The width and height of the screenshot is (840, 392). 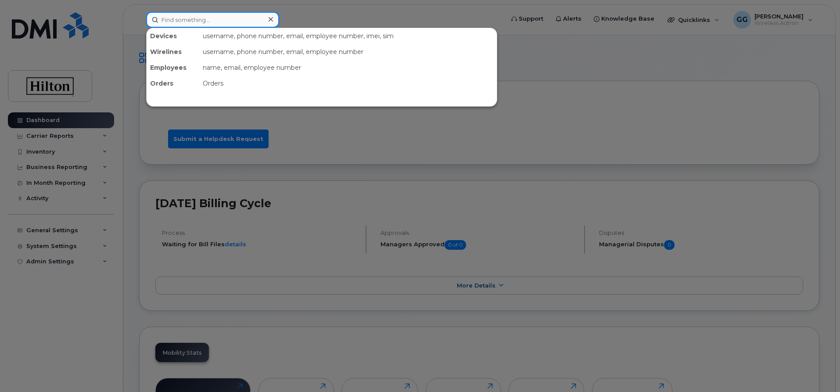 I want to click on div: Devices, so click(x=173, y=36).